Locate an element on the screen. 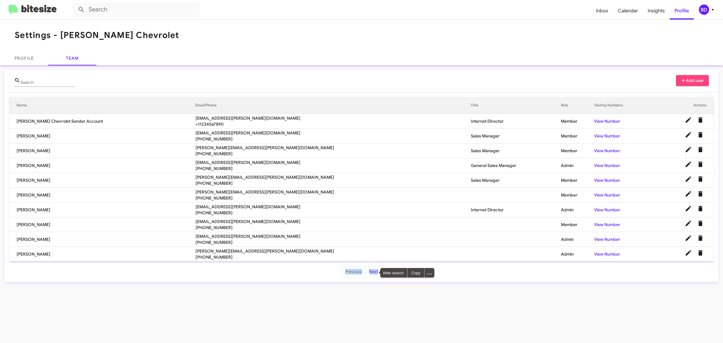  button: BD is located at coordinates (705, 10).